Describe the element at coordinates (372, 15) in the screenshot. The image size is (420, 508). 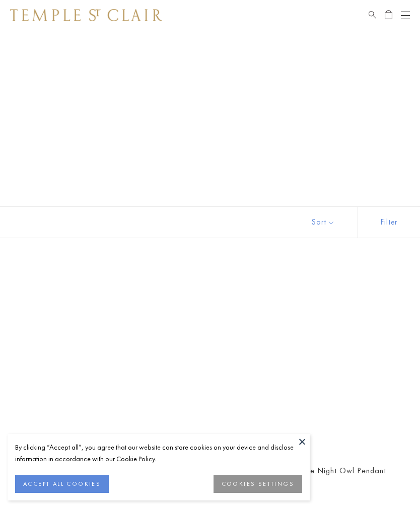
I see `a: Search` at that location.